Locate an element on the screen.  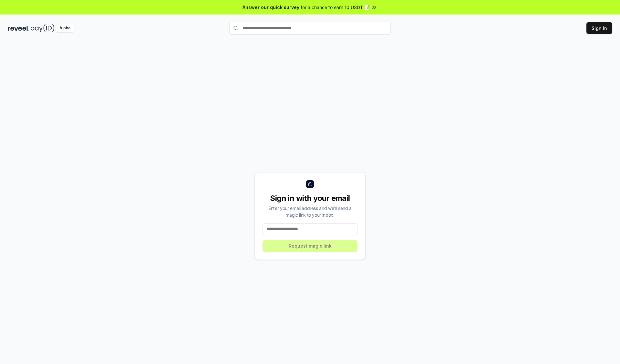
img: reveel_dark is located at coordinates (18, 28).